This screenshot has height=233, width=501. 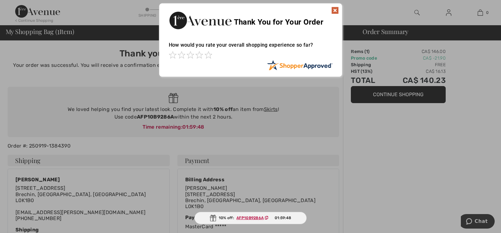 What do you see at coordinates (283, 218) in the screenshot?
I see `span: 01:59:48` at bounding box center [283, 218].